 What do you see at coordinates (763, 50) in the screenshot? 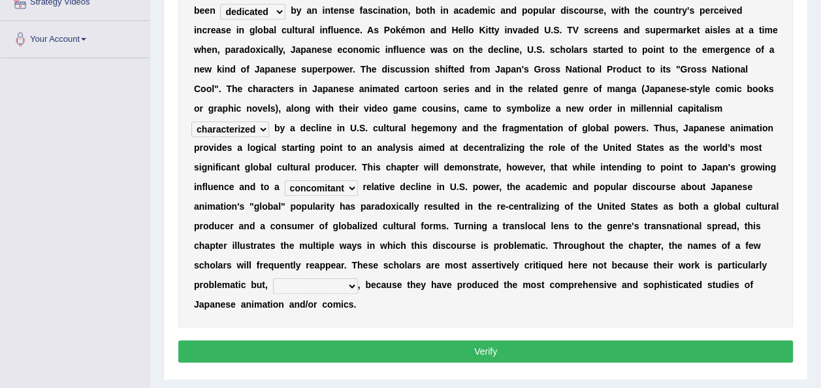
I see `b: f` at bounding box center [763, 50].